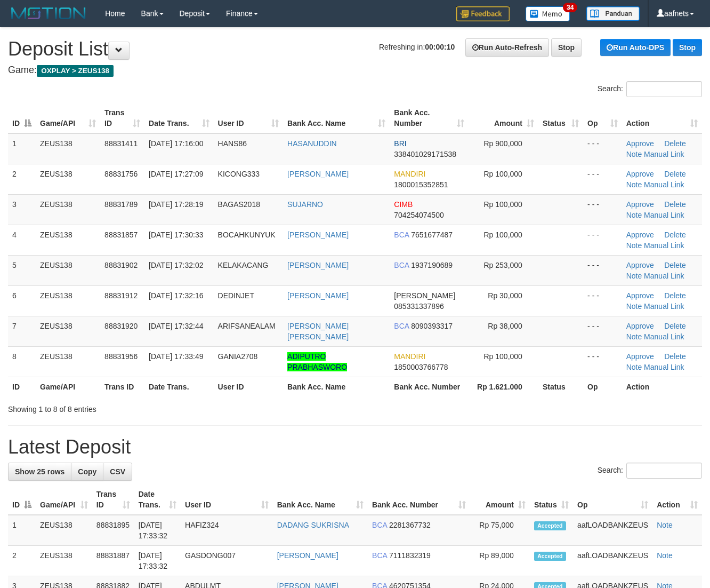  I want to click on span: CSV, so click(118, 471).